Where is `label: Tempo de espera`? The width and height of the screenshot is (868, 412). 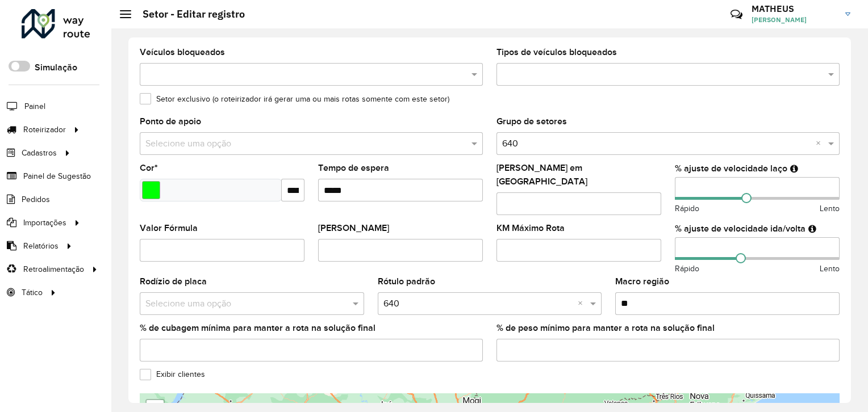 label: Tempo de espera is located at coordinates (354, 168).